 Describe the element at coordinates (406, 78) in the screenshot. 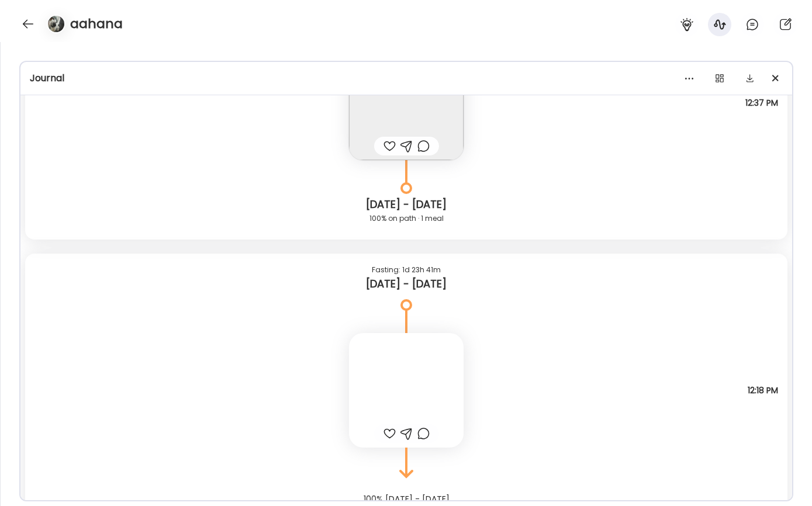

I see `div: Journal` at that location.